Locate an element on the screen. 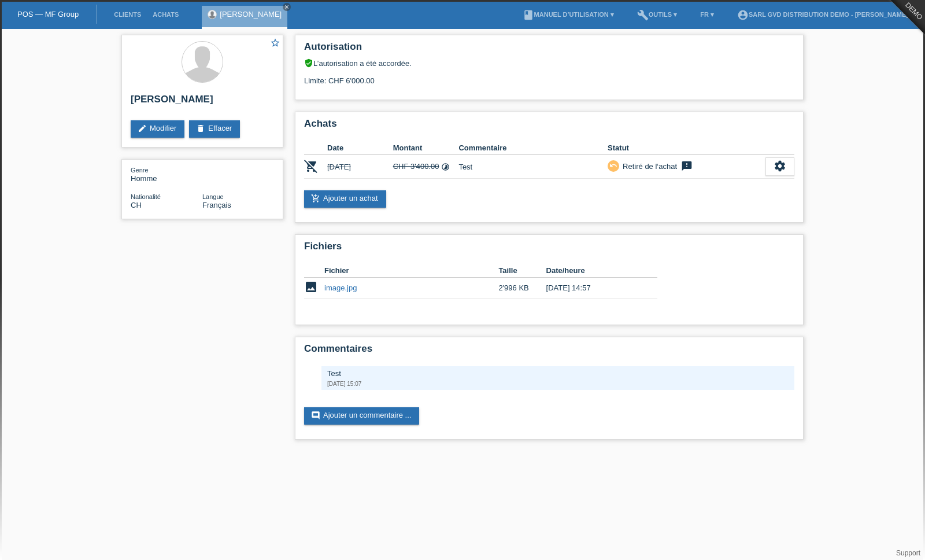 This screenshot has width=925, height=560. a: editModifier is located at coordinates (157, 129).